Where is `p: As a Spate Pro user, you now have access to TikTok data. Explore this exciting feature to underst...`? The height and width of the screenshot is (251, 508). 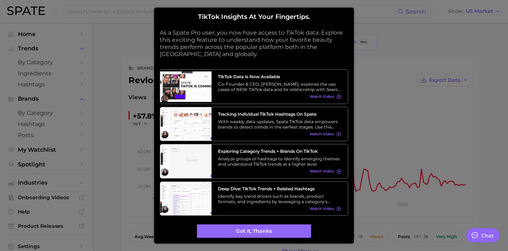
p: As a Spate Pro user, you now have access to TikTok data. Explore this exciting feature to underst... is located at coordinates (254, 44).